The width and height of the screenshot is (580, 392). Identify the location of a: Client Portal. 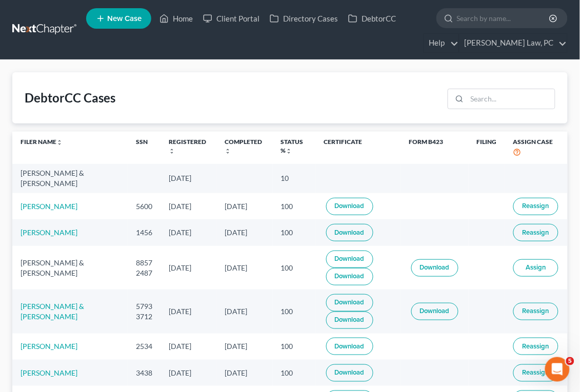
(231, 18).